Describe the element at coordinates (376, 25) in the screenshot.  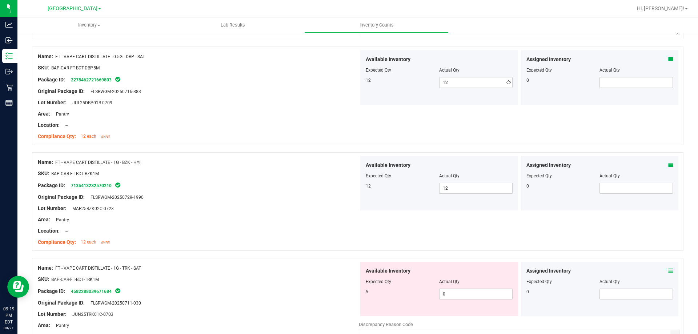
I see `span: Inventory Counts` at that location.